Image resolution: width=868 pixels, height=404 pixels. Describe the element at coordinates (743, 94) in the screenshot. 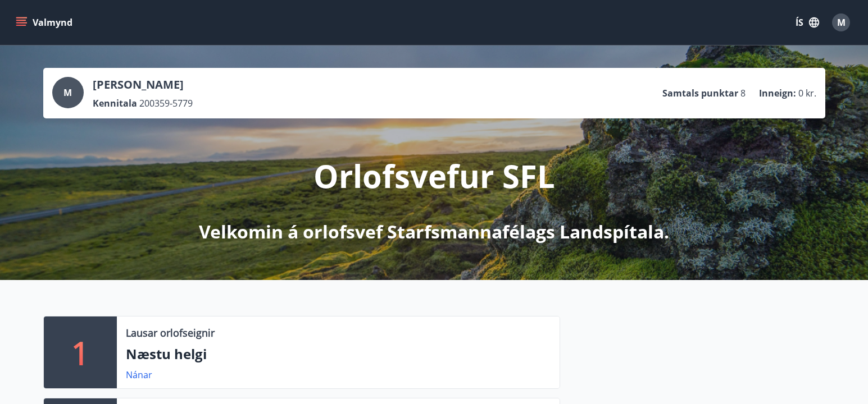

I see `span: 8` at that location.